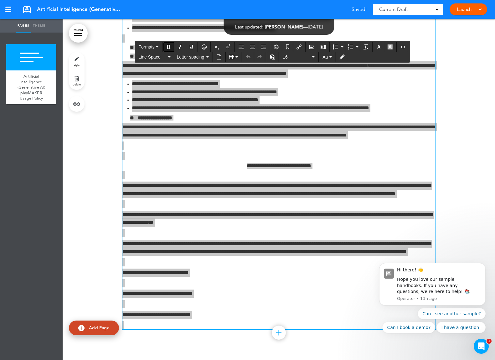  What do you see at coordinates (259, 57) in the screenshot?
I see `div: Redo` at bounding box center [259, 57].